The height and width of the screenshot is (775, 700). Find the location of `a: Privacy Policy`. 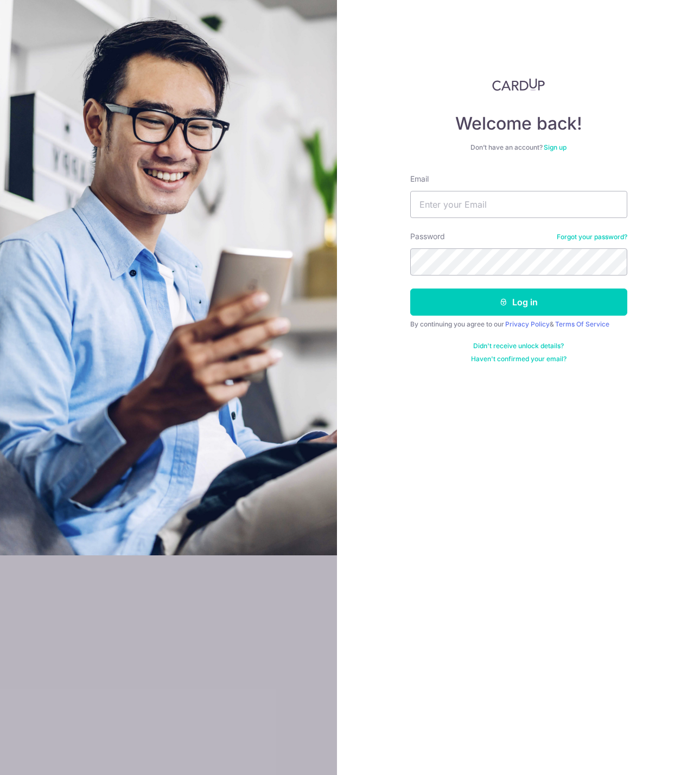

a: Privacy Policy is located at coordinates (527, 324).